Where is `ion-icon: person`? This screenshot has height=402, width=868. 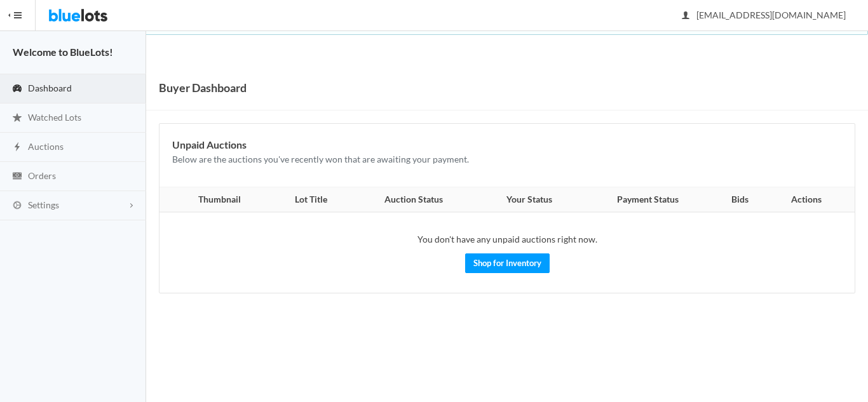
ion-icon: person is located at coordinates (686, 16).